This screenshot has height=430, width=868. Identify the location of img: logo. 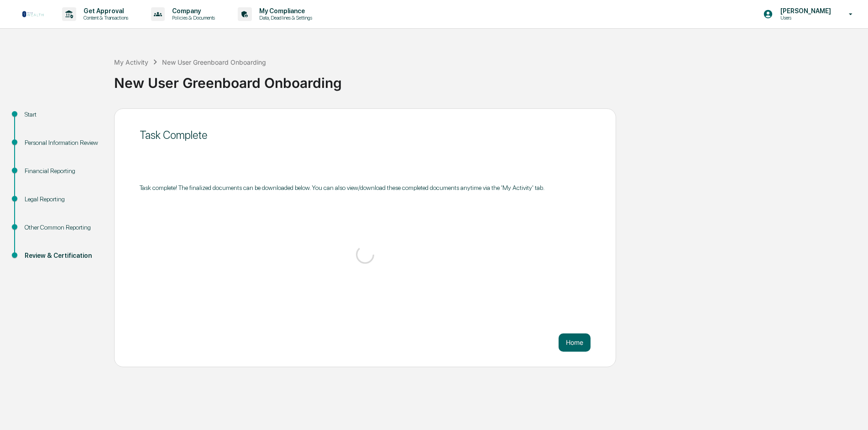
(33, 14).